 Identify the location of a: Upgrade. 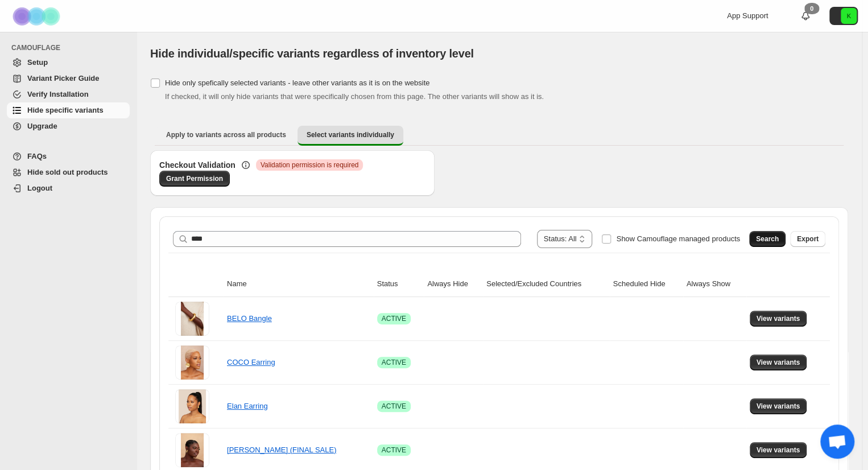
(68, 126).